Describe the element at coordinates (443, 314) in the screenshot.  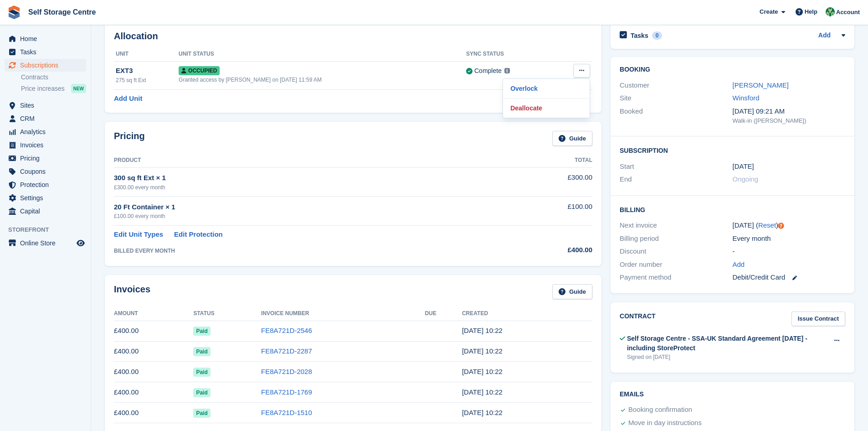
I see `th: Due` at that location.